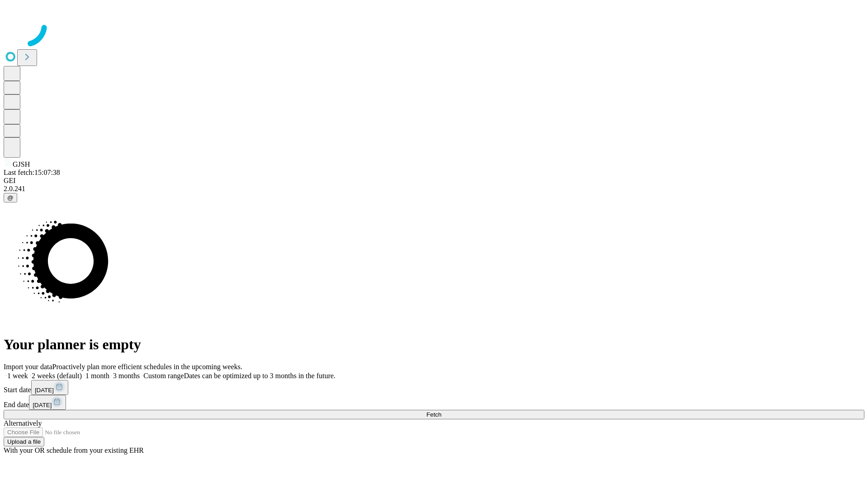 Image resolution: width=868 pixels, height=488 pixels. What do you see at coordinates (74, 450) in the screenshot?
I see `span: With your OR schedule from your existing EHR` at bounding box center [74, 450].